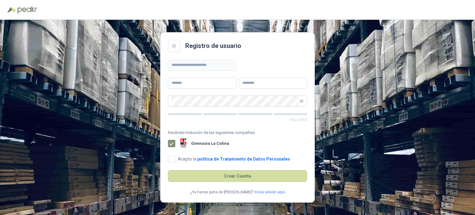  What do you see at coordinates (12, 10) in the screenshot?
I see `img: Logo` at bounding box center [12, 10].